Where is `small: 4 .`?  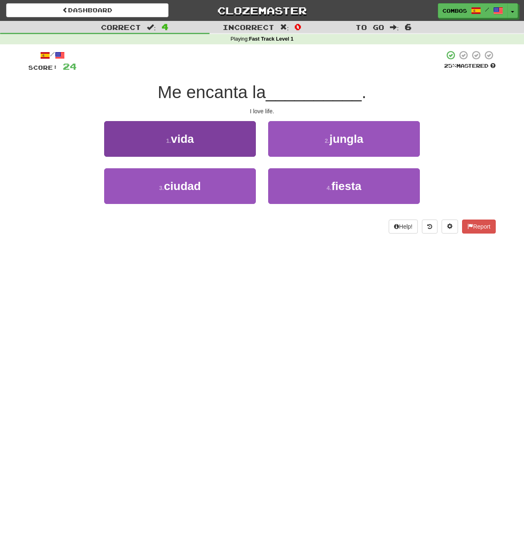 small: 4 . is located at coordinates (329, 188).